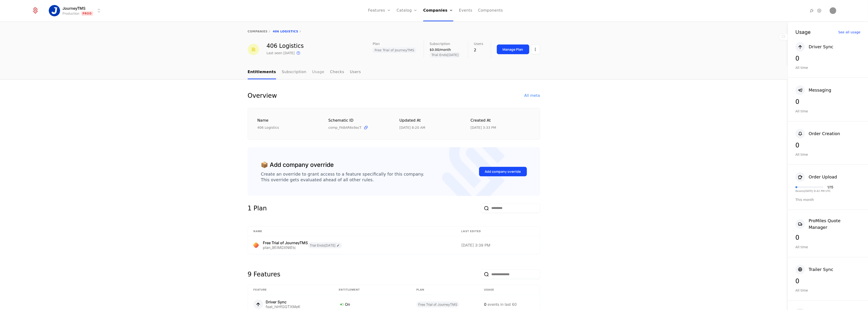  Describe the element at coordinates (849, 32) in the screenshot. I see `div: See all usage` at that location.